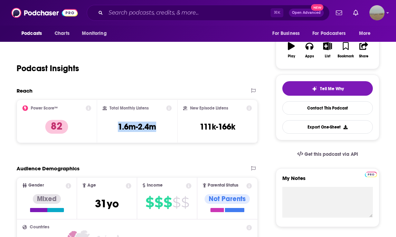  What do you see at coordinates (155, 185) in the screenshot?
I see `span: Income` at bounding box center [155, 185].